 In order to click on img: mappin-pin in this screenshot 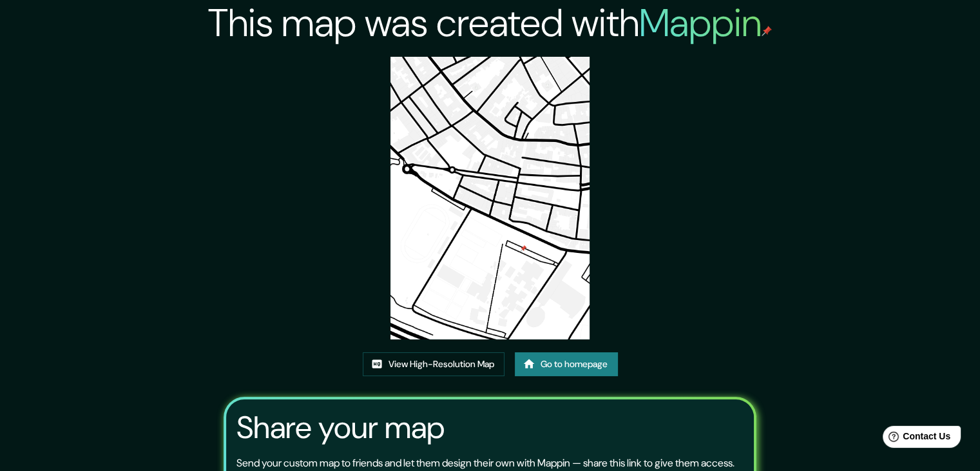, I will do `click(767, 31)`.